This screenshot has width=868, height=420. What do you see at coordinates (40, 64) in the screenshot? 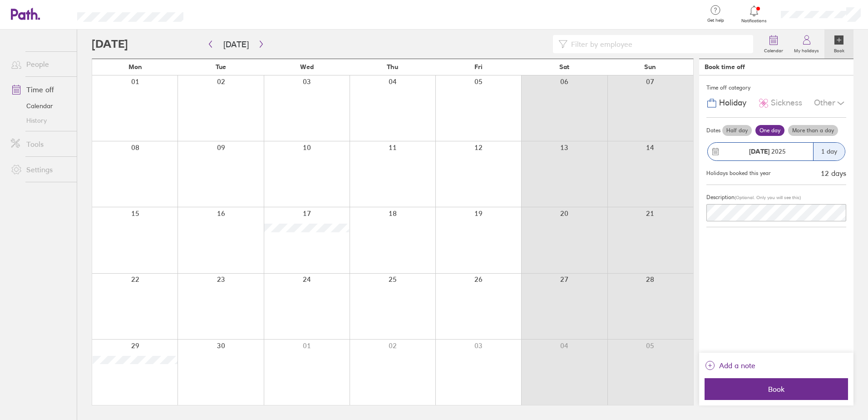
I see `a: People` at bounding box center [40, 64].